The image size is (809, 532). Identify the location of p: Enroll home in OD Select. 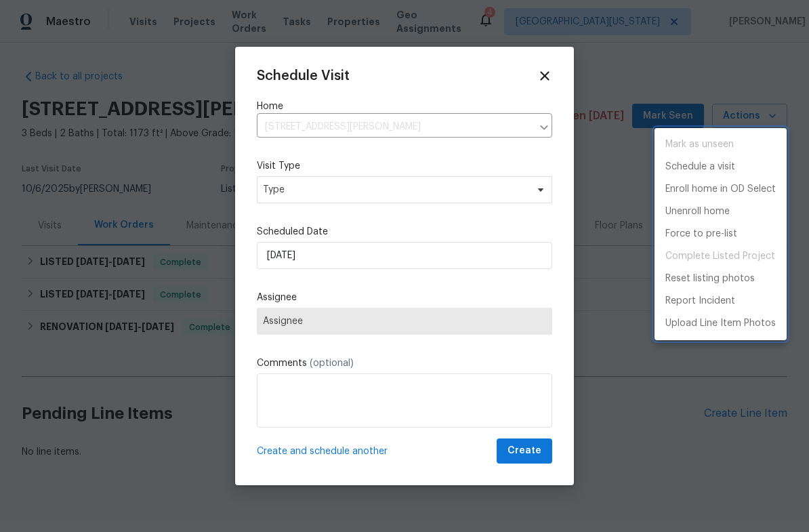
(720, 189).